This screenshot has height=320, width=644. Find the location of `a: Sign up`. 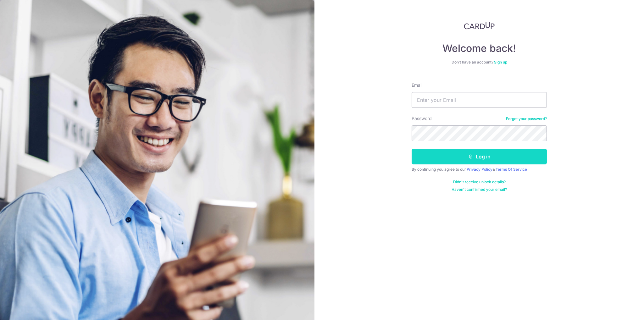

a: Sign up is located at coordinates (501, 62).